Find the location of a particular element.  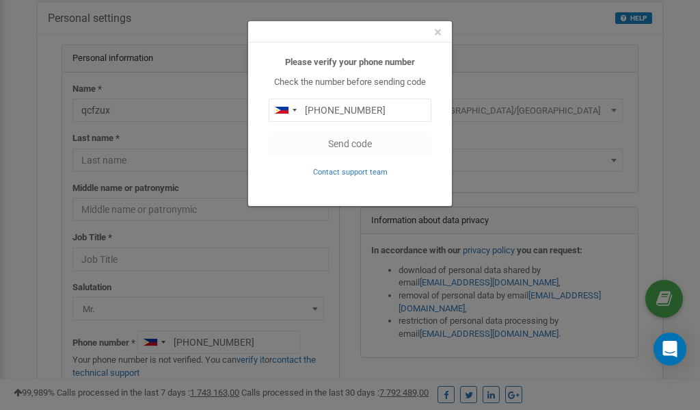

a: Contact support team is located at coordinates (350, 171).